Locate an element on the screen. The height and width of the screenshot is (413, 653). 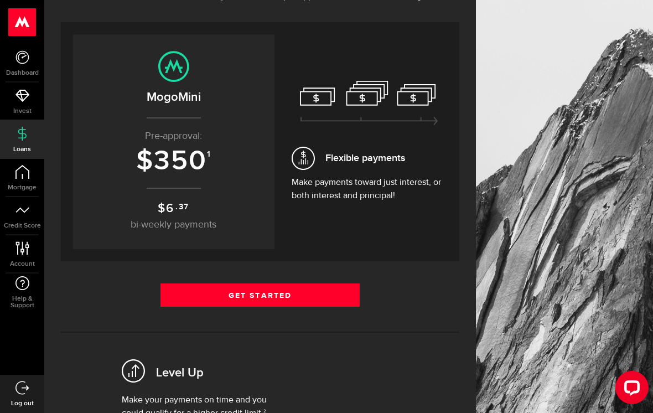
button: Open LiveChat chat widget is located at coordinates (25, 21).